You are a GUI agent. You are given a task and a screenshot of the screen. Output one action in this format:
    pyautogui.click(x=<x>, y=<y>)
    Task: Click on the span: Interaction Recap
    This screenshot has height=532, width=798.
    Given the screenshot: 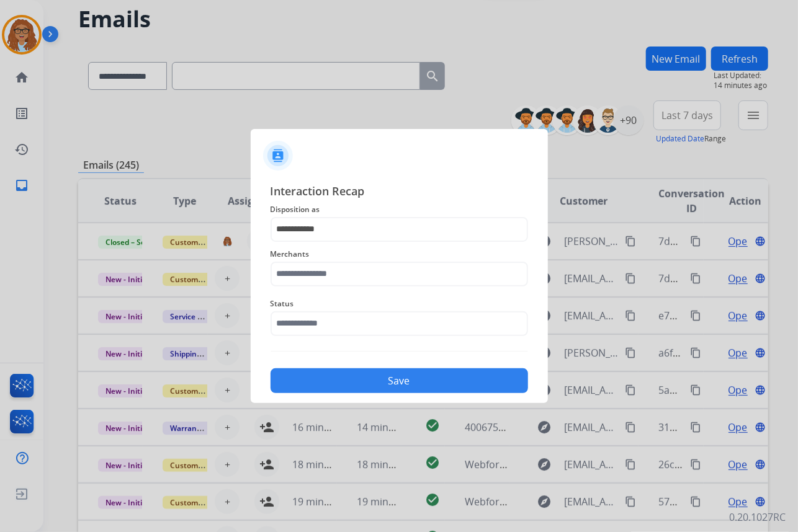 What is the action you would take?
    pyautogui.click(x=399, y=192)
    